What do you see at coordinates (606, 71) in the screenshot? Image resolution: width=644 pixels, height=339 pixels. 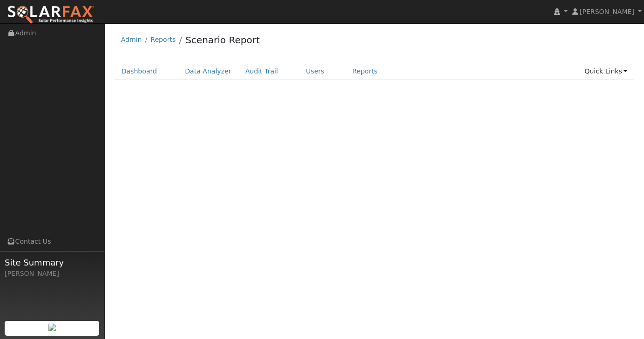 I see `a: Quick Links` at bounding box center [606, 71].